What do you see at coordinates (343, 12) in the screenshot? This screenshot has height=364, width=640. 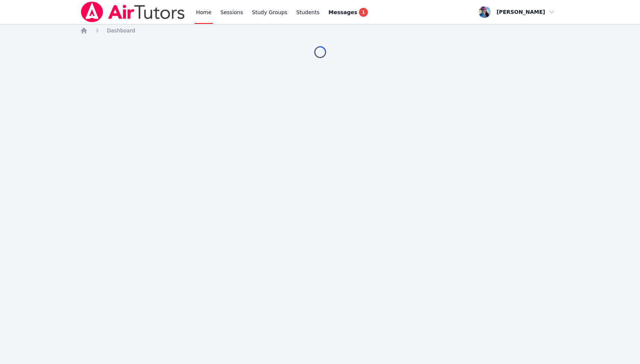 I see `span: Messages` at bounding box center [343, 12].